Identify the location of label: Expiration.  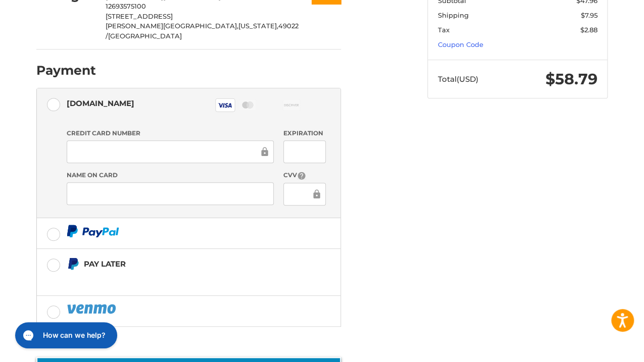
(304, 133).